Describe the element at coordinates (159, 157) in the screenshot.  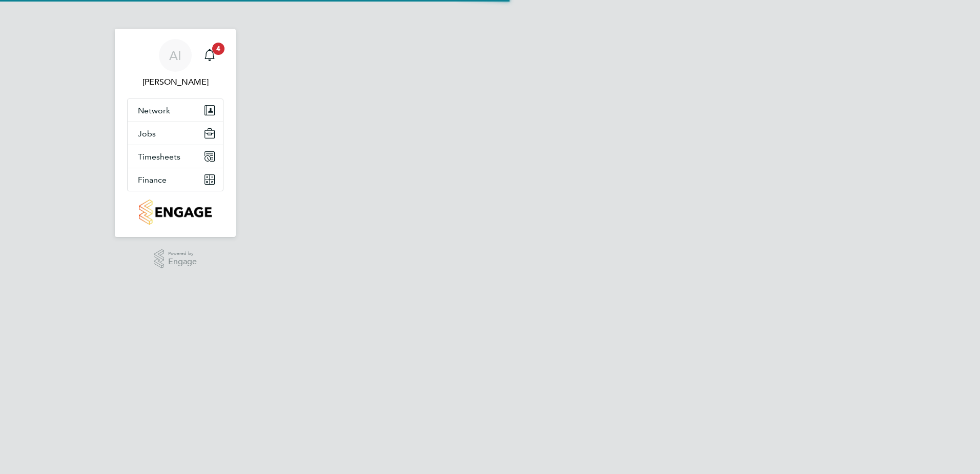
I see `span: Timesheets` at that location.